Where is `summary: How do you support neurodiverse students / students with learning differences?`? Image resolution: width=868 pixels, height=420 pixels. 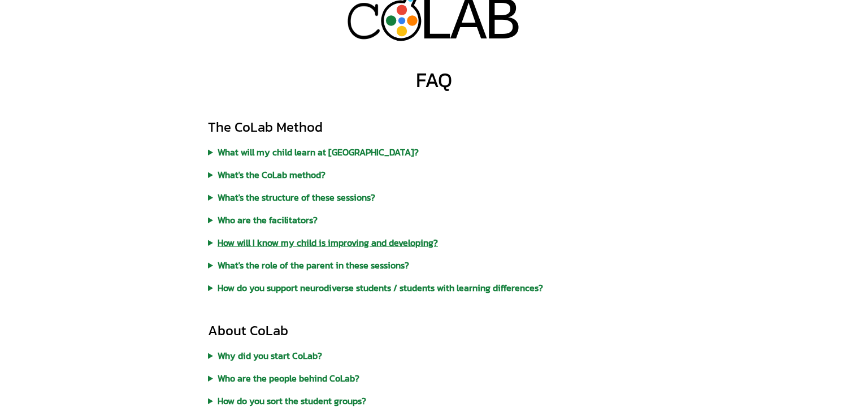 summary: How do you support neurodiverse students / students with learning differences? is located at coordinates (434, 288).